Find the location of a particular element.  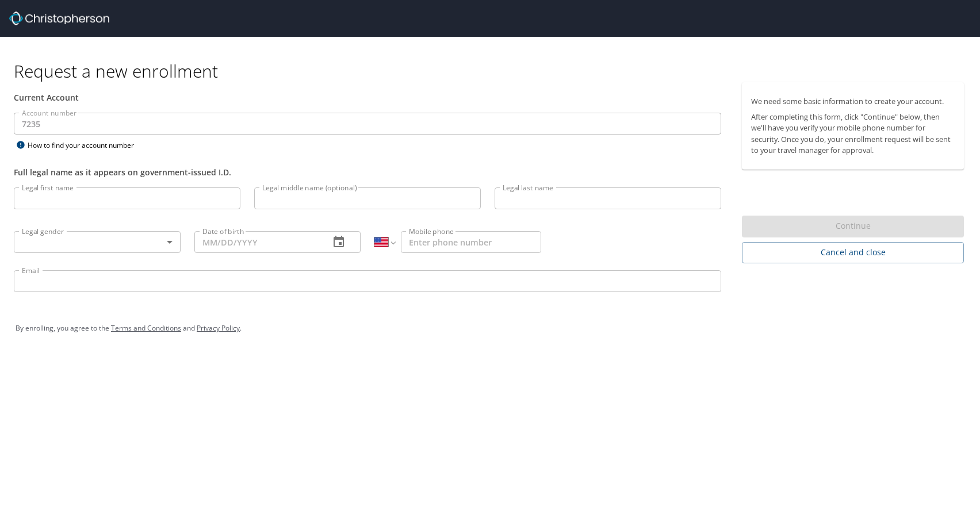

h1: Request a new enrollment is located at coordinates (493, 70).